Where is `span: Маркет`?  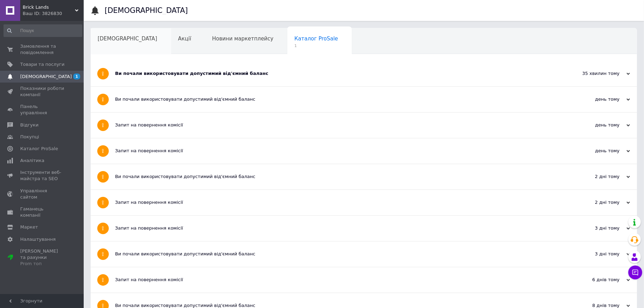
span: Маркет is located at coordinates (29, 227).